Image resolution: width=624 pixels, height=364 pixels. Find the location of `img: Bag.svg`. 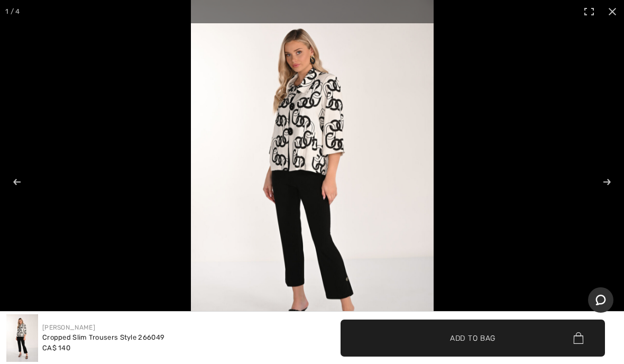

img: Bag.svg is located at coordinates (578, 338).